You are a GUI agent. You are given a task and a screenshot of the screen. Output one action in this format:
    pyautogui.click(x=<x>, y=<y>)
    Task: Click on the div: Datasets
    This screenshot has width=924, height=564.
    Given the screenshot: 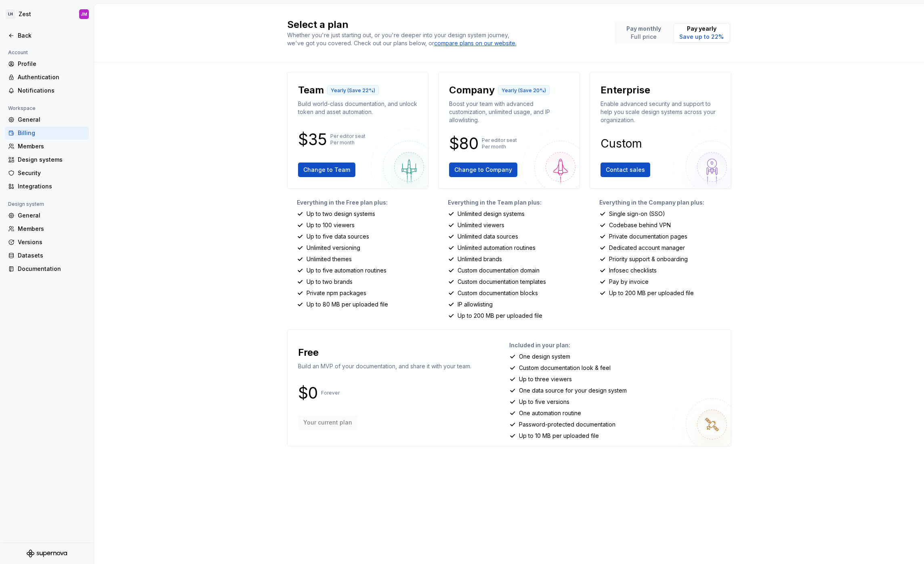 What is the action you would take?
    pyautogui.click(x=51, y=256)
    